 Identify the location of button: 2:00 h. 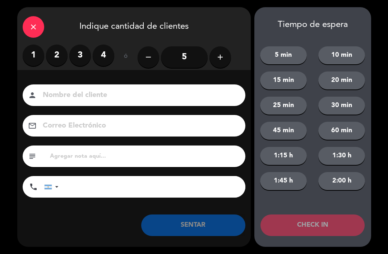
(342, 181).